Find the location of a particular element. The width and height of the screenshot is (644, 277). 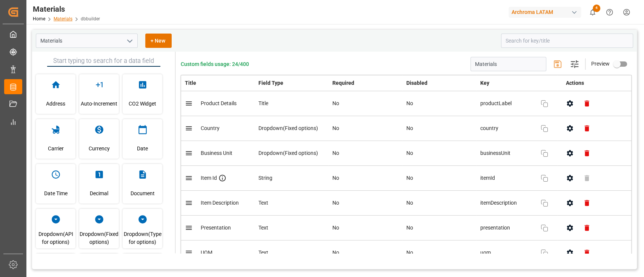

button: show 4 new notifications is located at coordinates (592, 12).